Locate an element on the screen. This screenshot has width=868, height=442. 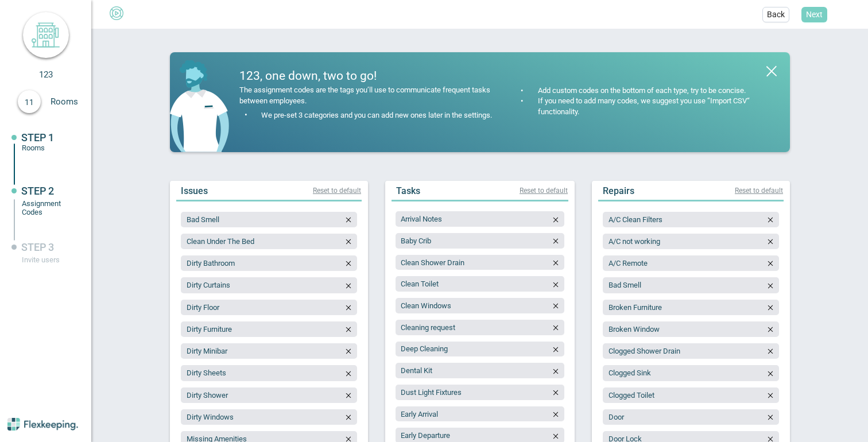
div: Assignment Codes is located at coordinates (48, 207).